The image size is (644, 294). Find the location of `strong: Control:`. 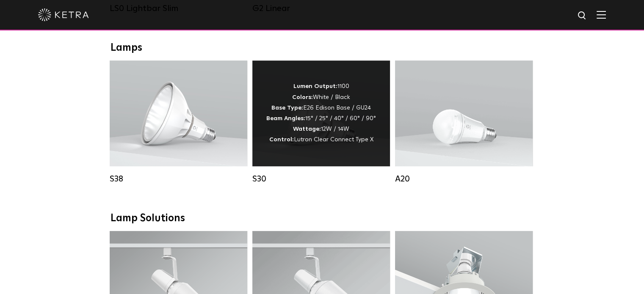

strong: Control: is located at coordinates (282, 139).